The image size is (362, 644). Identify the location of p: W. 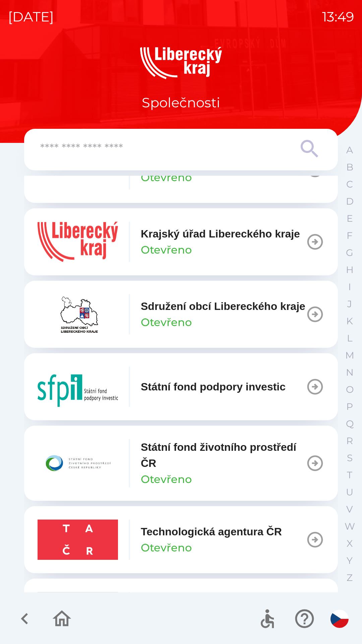
(349, 526).